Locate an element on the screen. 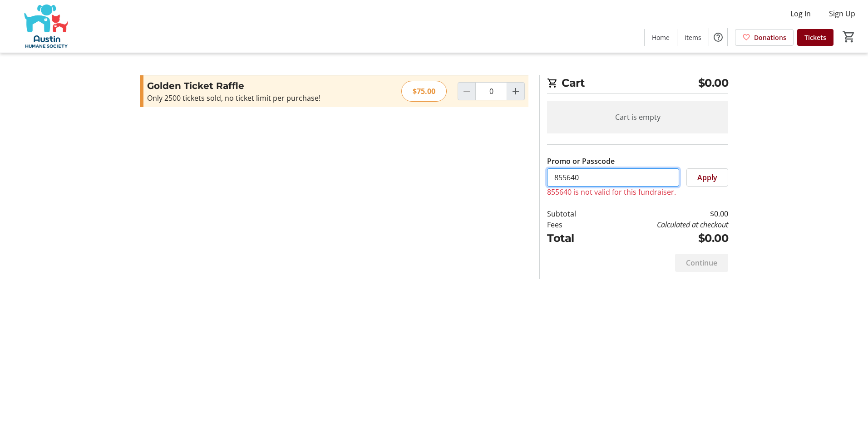 The height and width of the screenshot is (433, 868). span: Apply is located at coordinates (708, 177).